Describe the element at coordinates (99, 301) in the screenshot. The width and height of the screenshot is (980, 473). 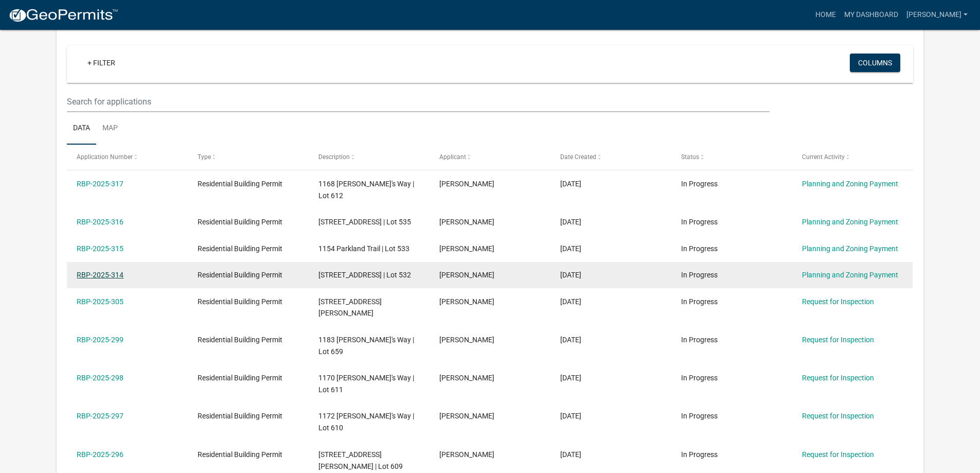
I see `a: RBP-2025-305` at that location.